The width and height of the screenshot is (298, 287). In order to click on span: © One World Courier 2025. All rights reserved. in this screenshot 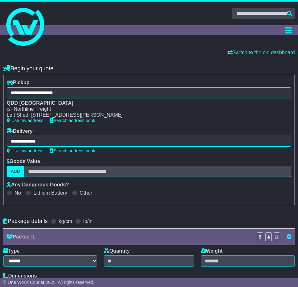, I will do `click(49, 283)`.